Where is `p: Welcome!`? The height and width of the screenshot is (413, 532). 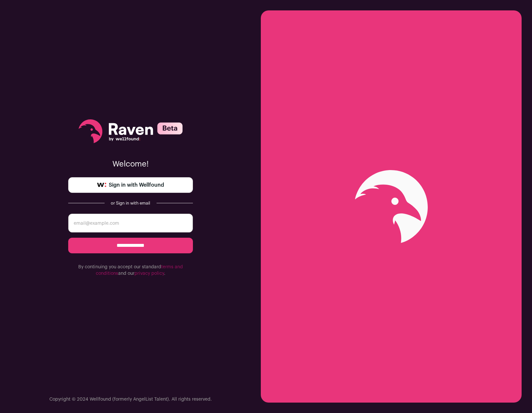 p: Welcome! is located at coordinates (131, 164).